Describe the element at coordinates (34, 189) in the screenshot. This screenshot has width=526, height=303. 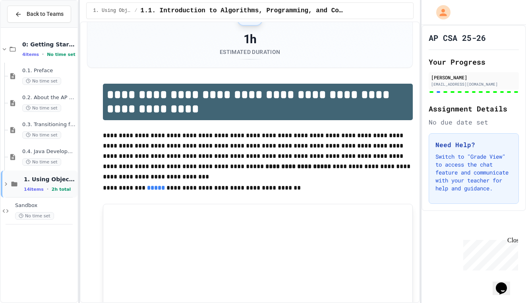
I see `span: 14 items` at that location.